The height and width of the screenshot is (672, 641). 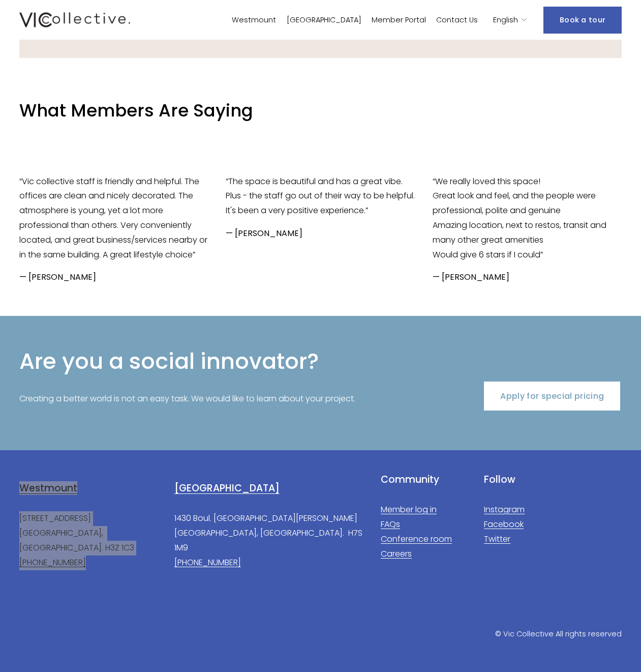 What do you see at coordinates (504, 525) in the screenshot?
I see `a: Facebook` at bounding box center [504, 525].